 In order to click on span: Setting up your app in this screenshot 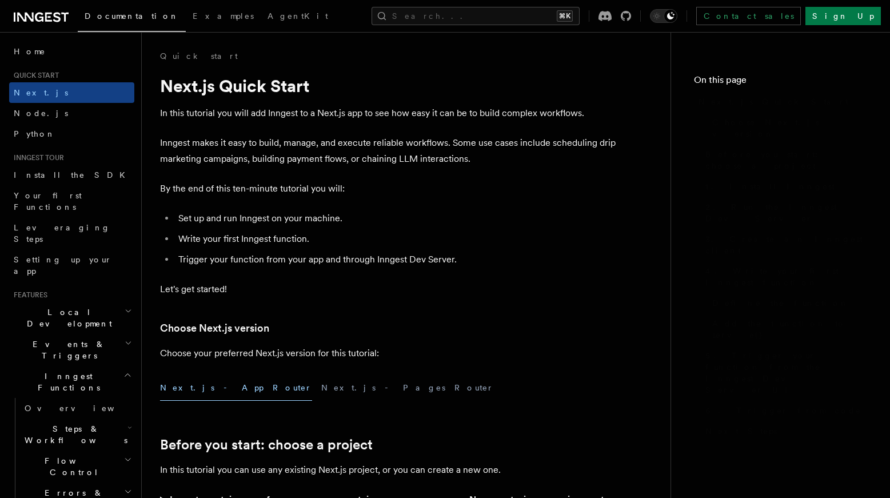, I will do `click(63, 265)`.